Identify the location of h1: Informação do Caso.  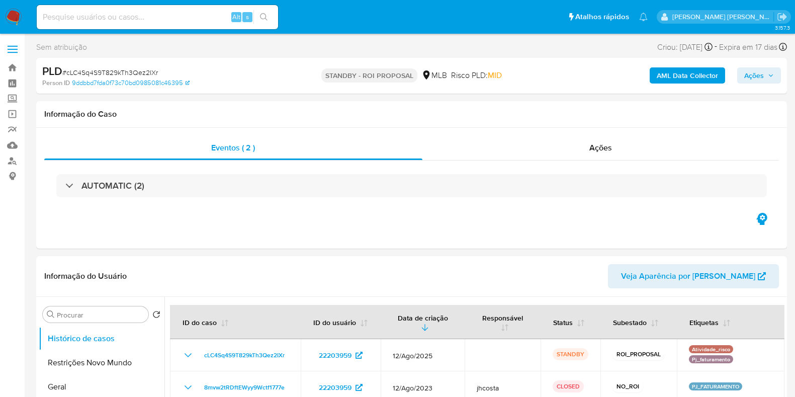
(411, 114).